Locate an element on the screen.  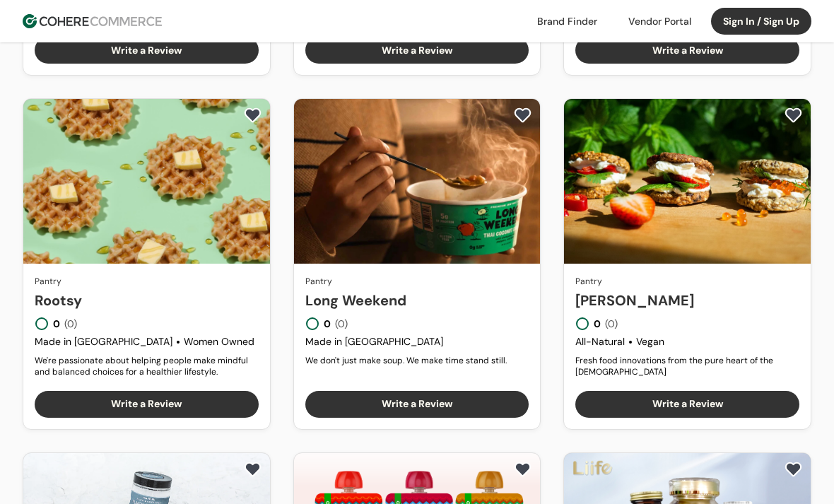
a: Rootsy is located at coordinates (146, 301).